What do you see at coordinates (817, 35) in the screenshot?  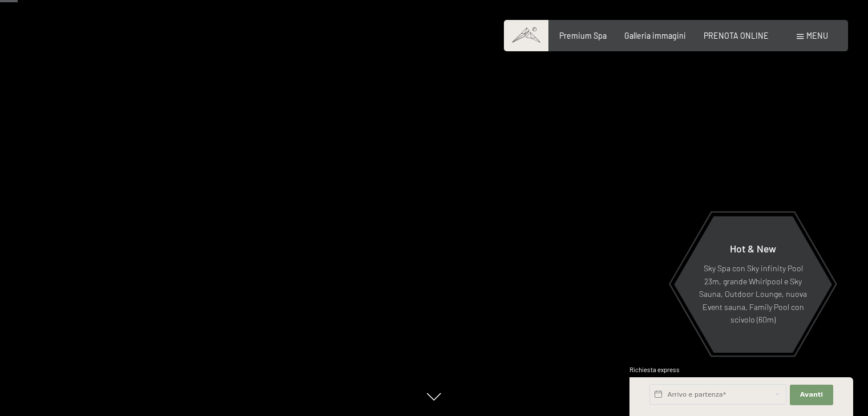 I see `span: Menu` at bounding box center [817, 35].